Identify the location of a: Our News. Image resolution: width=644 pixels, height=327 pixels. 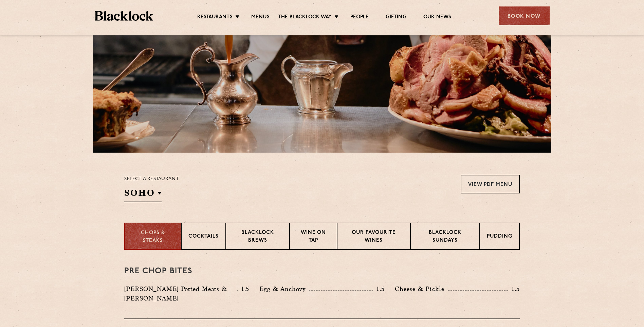
(437, 17).